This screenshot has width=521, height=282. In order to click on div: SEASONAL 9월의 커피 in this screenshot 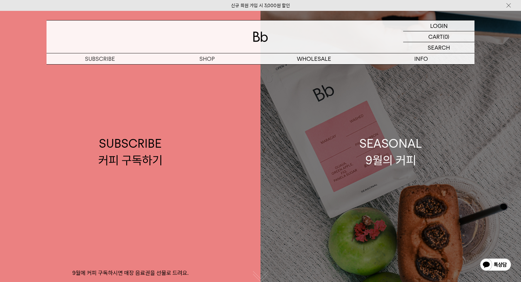, I will do `click(391, 152)`.